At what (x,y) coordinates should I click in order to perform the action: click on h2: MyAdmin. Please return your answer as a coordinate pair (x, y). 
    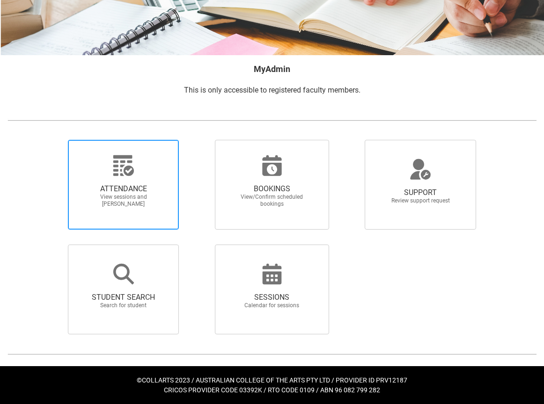
    Looking at the image, I should click on (272, 69).